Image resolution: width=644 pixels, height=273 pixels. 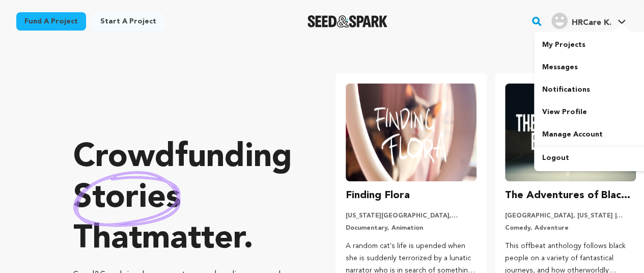 I want to click on div: HRCare K.'s Profile, so click(x=581, y=21).